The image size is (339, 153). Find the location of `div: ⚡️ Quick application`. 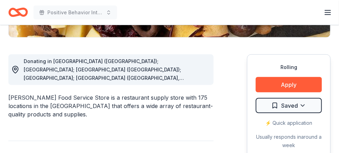

div: ⚡️ Quick application is located at coordinates (289, 123).